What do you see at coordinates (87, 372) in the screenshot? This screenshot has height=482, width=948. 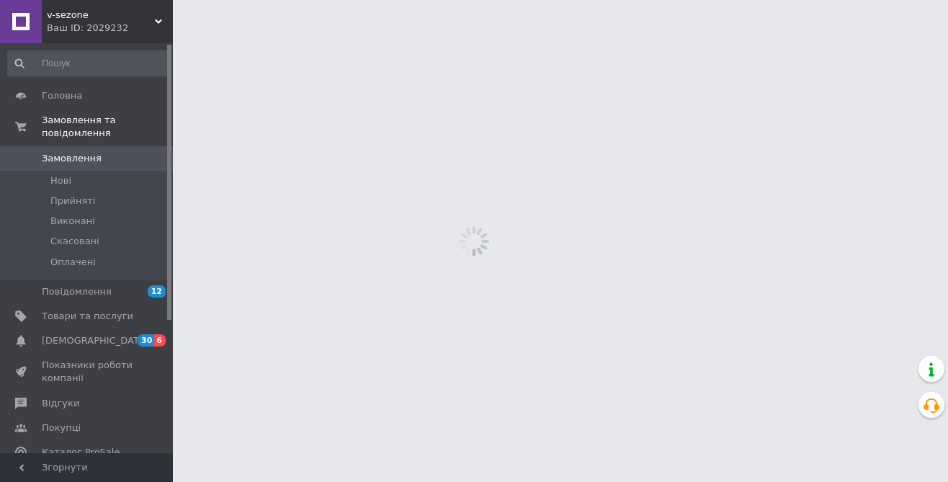 I see `span: Показники роботи компанії` at bounding box center [87, 372].